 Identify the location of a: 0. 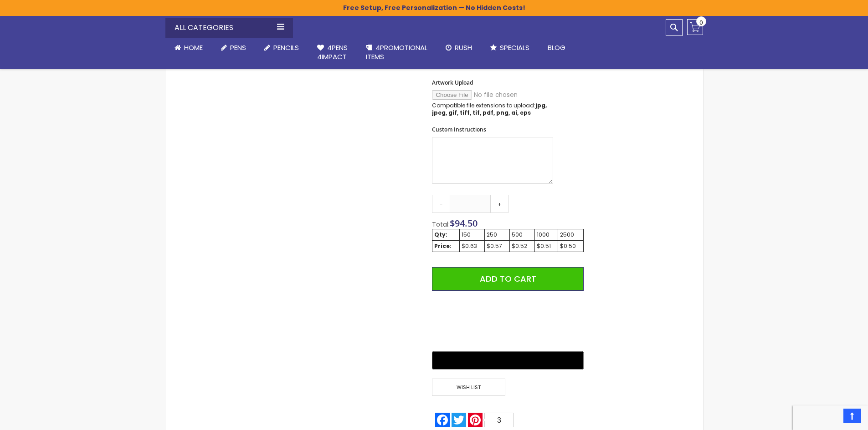
(695, 27).